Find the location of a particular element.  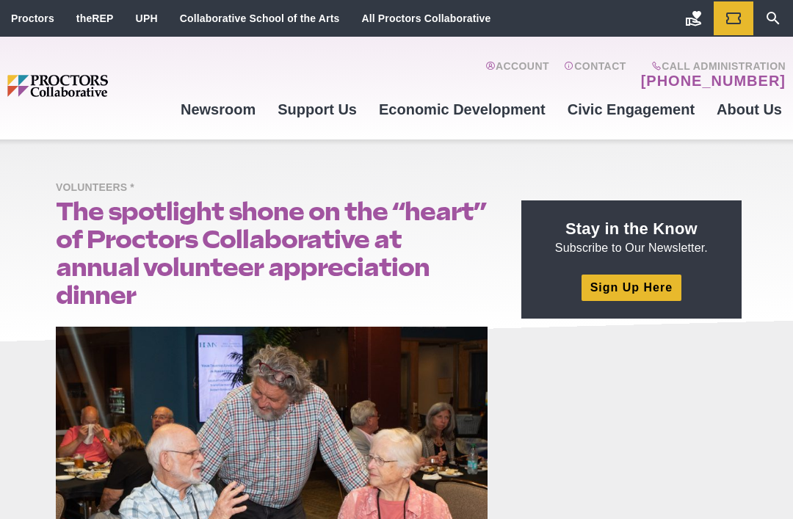

a: Volunteers * is located at coordinates (98, 187).